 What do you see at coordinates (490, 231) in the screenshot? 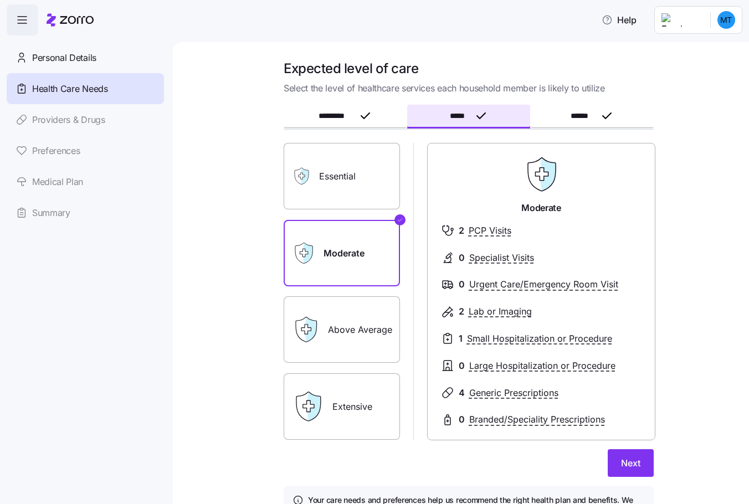
I see `span: PCP Visits` at bounding box center [490, 231].